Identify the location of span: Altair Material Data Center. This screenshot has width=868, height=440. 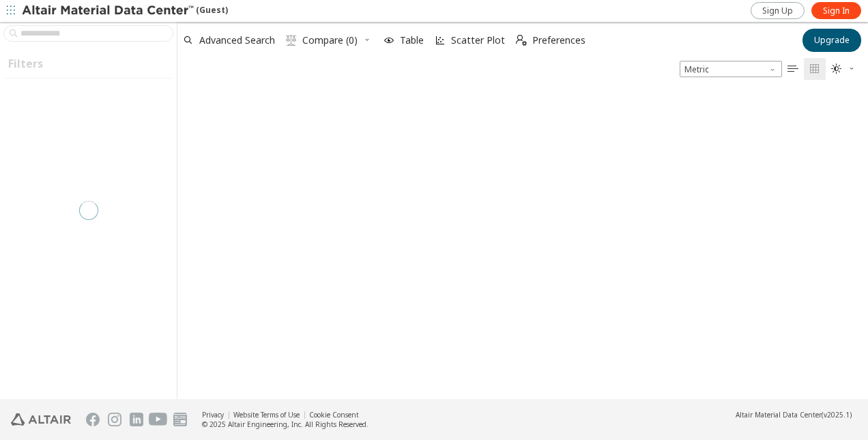
(779, 414).